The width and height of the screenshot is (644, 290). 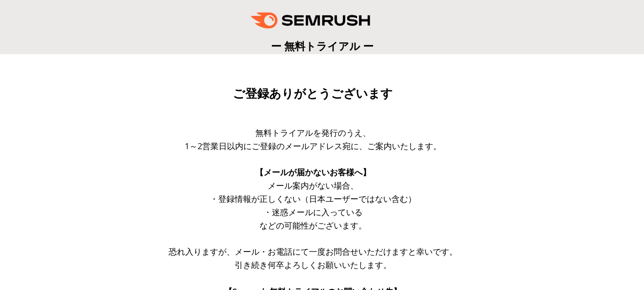 I want to click on span: 恐れ入りますが、メール・お電話にて一度お問合せいただけますと幸いです。, so click(x=313, y=251).